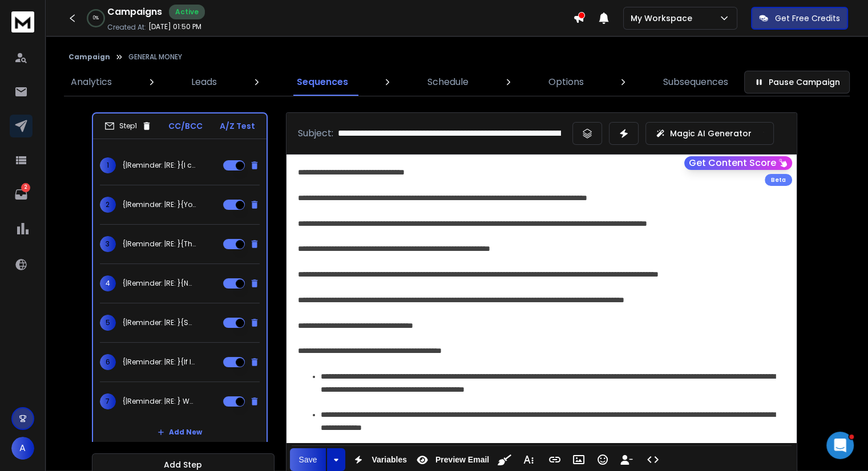 The image size is (868, 471). Describe the element at coordinates (23, 448) in the screenshot. I see `button: A` at that location.